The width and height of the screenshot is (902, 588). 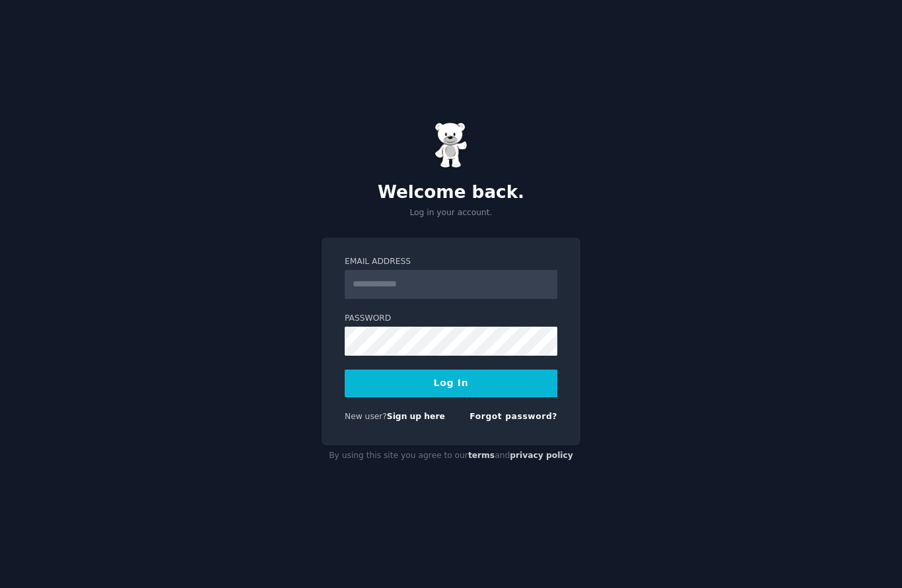 What do you see at coordinates (451, 213) in the screenshot?
I see `p: Log in your account.` at bounding box center [451, 213].